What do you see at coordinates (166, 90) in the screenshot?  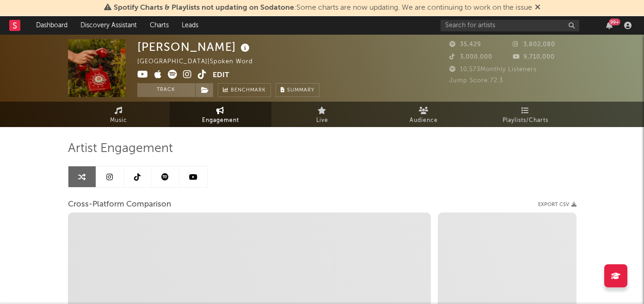 I see `button: Track` at bounding box center [166, 90].